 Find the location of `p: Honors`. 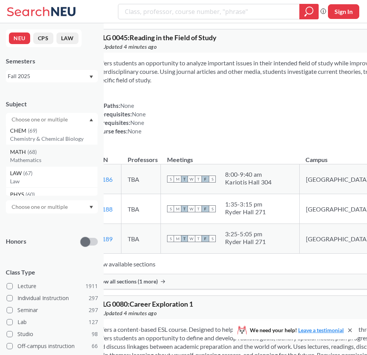

p: Honors is located at coordinates (16, 241).